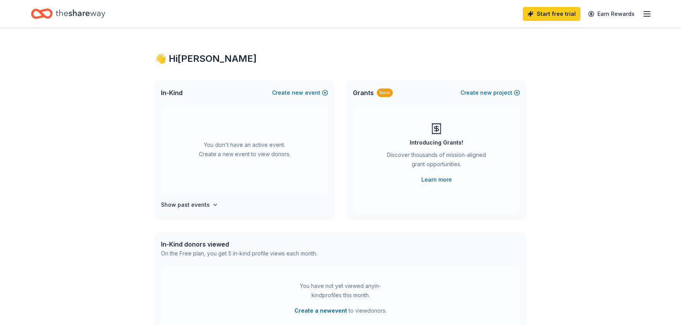 The image size is (681, 325). I want to click on div: On the Free plan, you get 5 in-kind profile views each month., so click(239, 254).